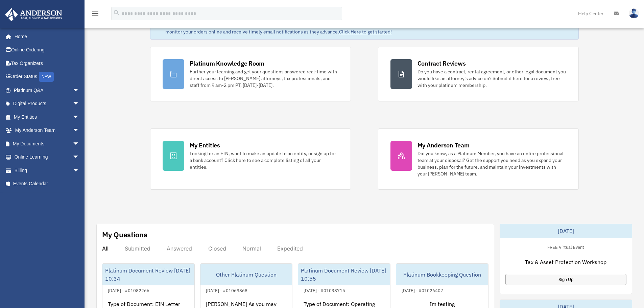  Describe the element at coordinates (264, 160) in the screenshot. I see `div: Looking for an EIN, want to make an update to an entity, or sign up for a bank account? Click her...` at that location.